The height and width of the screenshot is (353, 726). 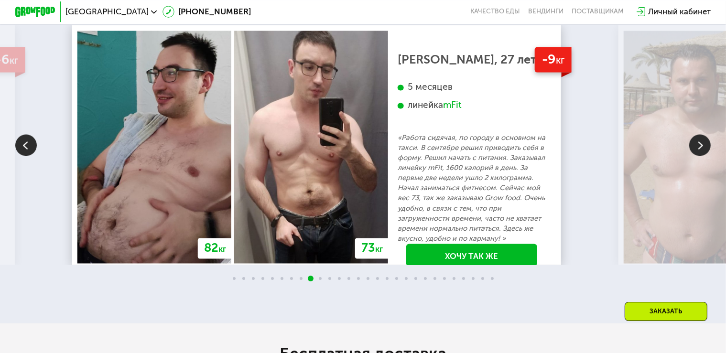 I want to click on div: 5 месяцев, so click(x=471, y=87).